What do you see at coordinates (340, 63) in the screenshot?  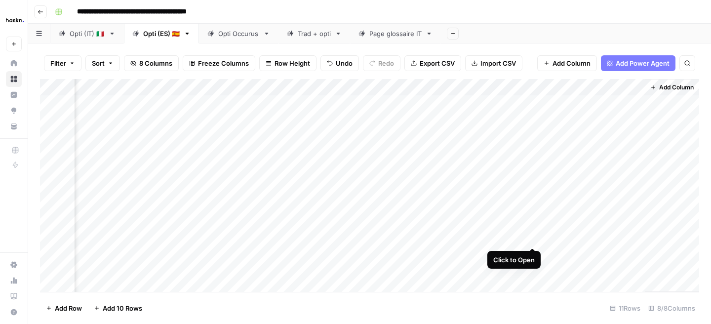 I see `button: Undo` at bounding box center [340, 63].